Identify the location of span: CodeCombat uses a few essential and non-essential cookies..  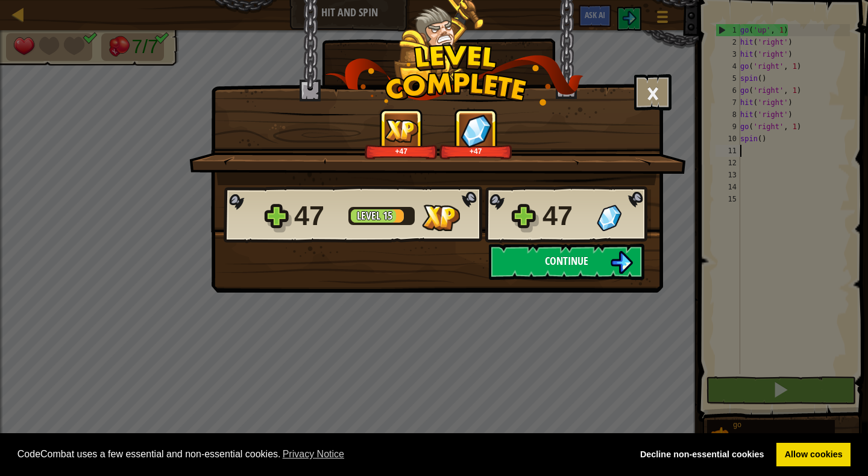
(320, 454).